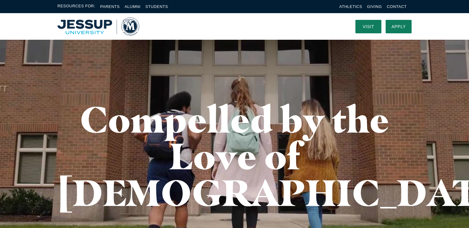 The width and height of the screenshot is (469, 228). What do you see at coordinates (98, 27) in the screenshot?
I see `img: Multnomah University Logo` at bounding box center [98, 27].